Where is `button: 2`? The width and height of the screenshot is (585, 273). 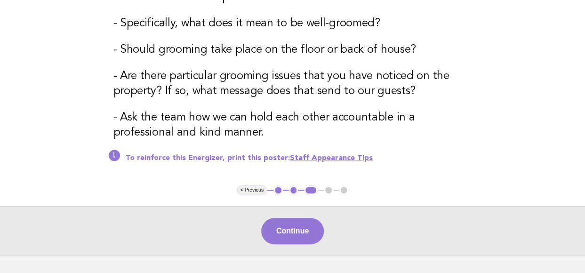
button: 2 is located at coordinates (294, 190).